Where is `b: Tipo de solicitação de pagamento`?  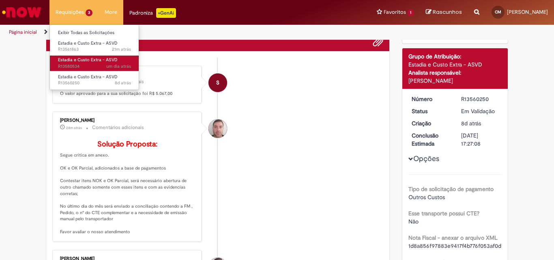 b: Tipo de solicitação de pagamento is located at coordinates (451, 189).